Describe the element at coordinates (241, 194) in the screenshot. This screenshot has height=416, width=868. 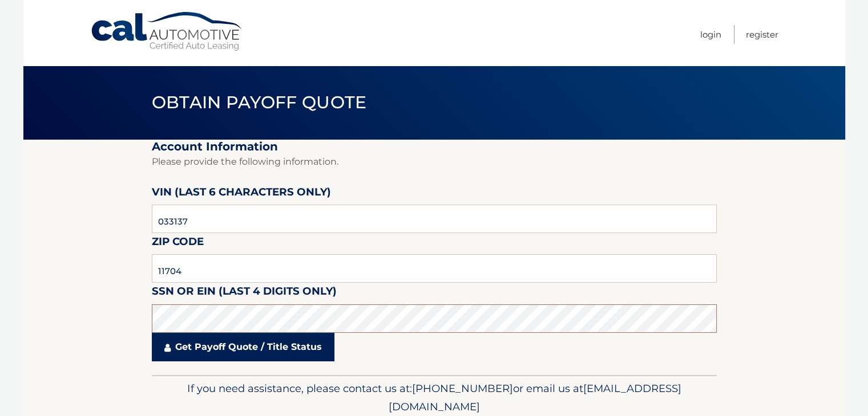
I see `label: VIN (last 6 characters only)` at that location.